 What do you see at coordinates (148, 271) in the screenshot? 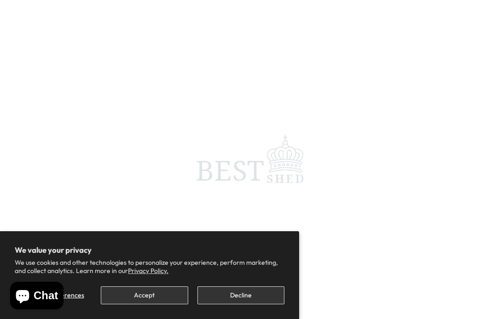
I see `a: Privacy Policy.` at bounding box center [148, 271].